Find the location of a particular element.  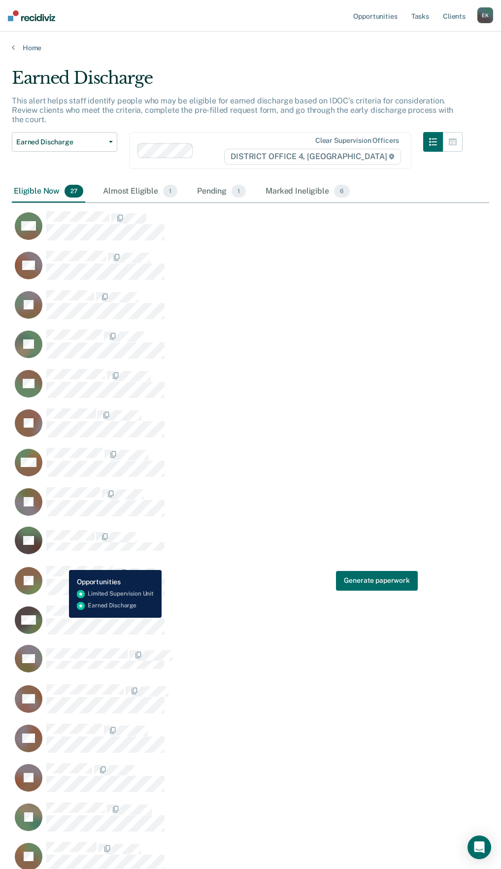

div: Almost Eligible1 is located at coordinates (140, 192).